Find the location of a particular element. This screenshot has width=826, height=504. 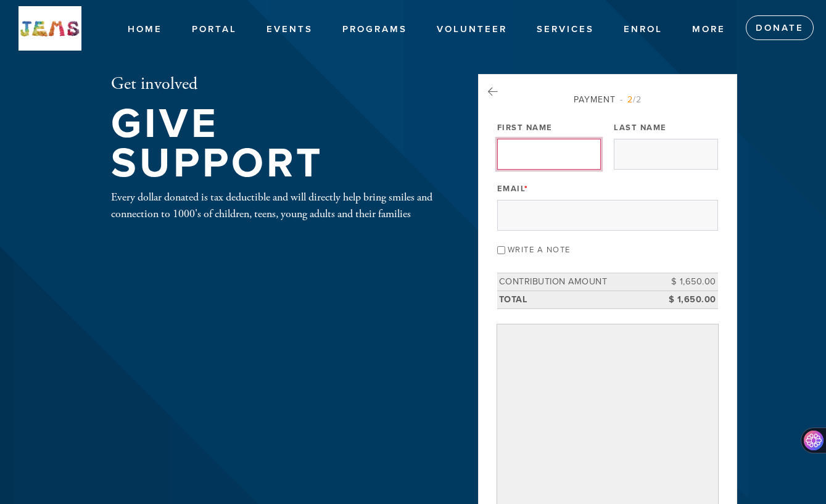

a: More is located at coordinates (709, 29).